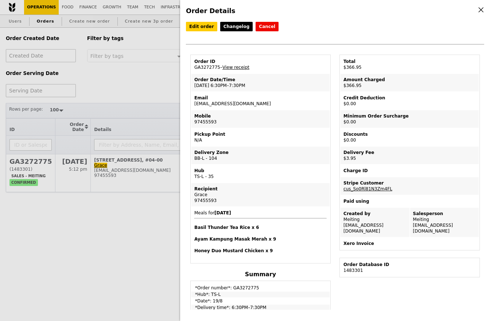 The height and width of the screenshot is (321, 490). I want to click on div: Delivery Fee, so click(409, 153).